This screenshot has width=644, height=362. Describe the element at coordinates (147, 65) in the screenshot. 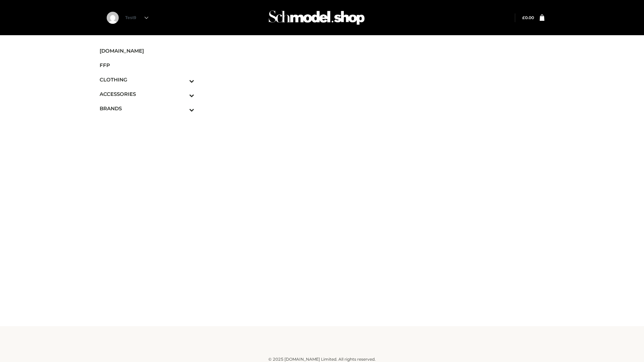

I see `a: FFP` at that location.